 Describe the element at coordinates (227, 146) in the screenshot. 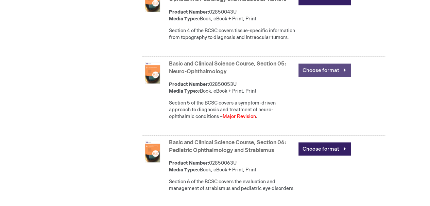

I see `a: Basic and Clinical Science Course, Section 06: Pediatric Ophthalmology and Strabismus` at that location.